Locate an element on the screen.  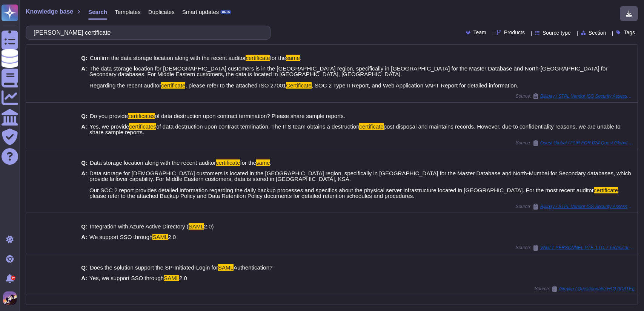
span: 2.0) is located at coordinates (209, 226).